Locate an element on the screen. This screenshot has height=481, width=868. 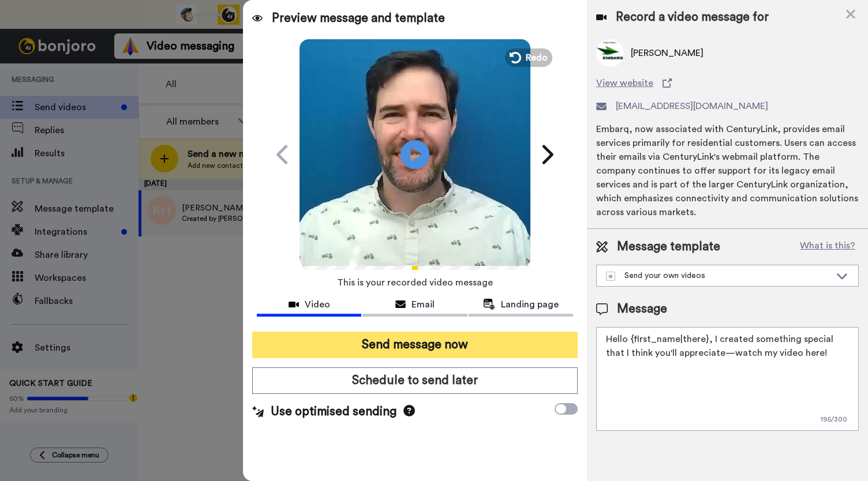
div: Embarq, now associated with CenturyLink, provides email services primarily for residential custom... is located at coordinates (727, 171).